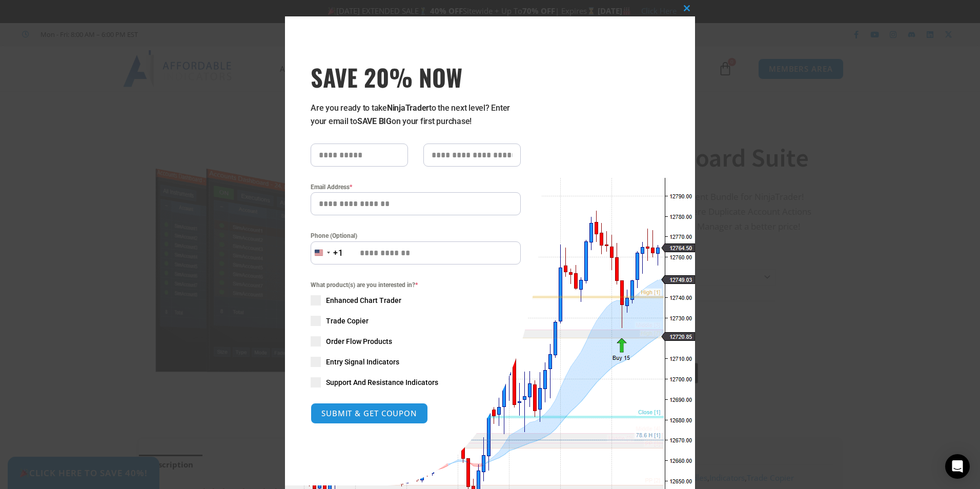 This screenshot has height=489, width=980. What do you see at coordinates (416, 188) in the screenshot?
I see `label: Email Address` at bounding box center [416, 188].